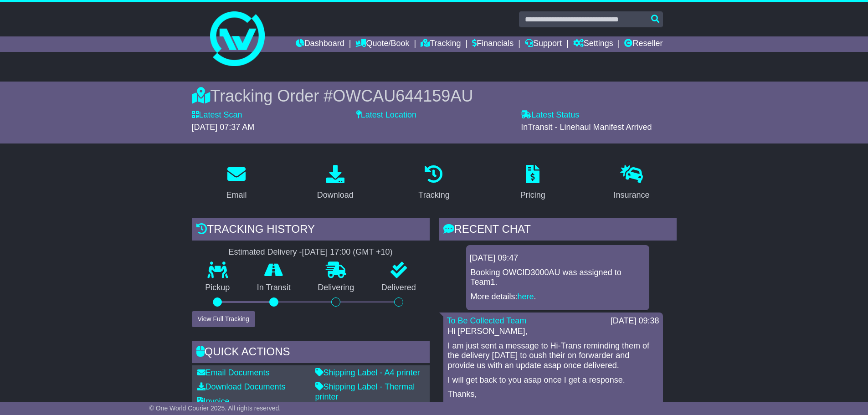 Image resolution: width=868 pixels, height=415 pixels. Describe the element at coordinates (558, 231) in the screenshot. I see `div: RECENT CHAT` at that location.